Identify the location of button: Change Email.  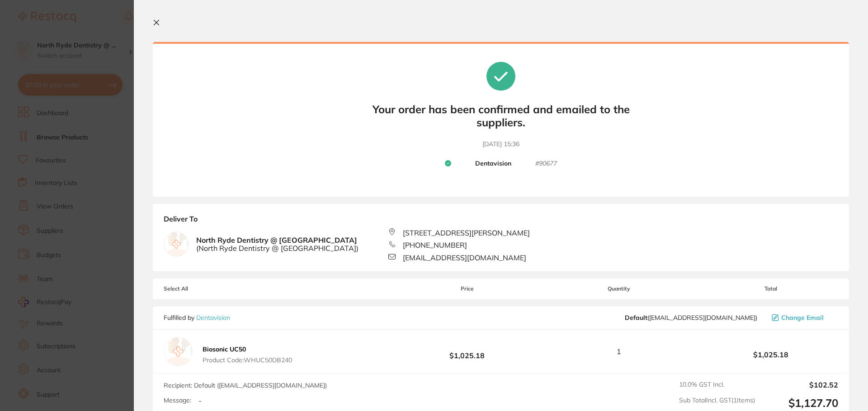
(803, 318).